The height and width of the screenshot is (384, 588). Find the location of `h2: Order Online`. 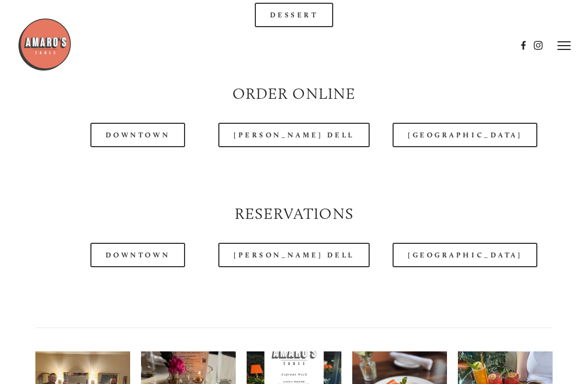

h2: Order Online is located at coordinates (294, 94).